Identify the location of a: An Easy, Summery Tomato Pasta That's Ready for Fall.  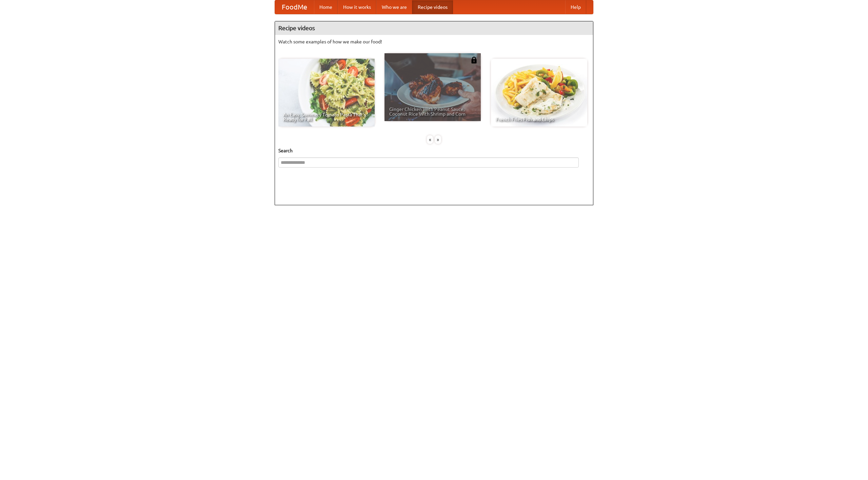
(326, 93).